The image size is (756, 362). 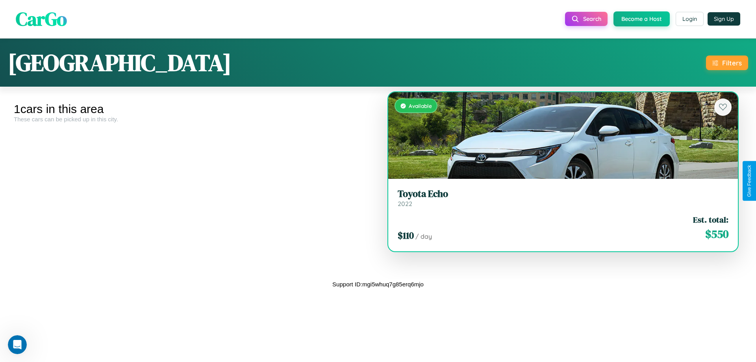 What do you see at coordinates (732, 63) in the screenshot?
I see `div: Filters` at bounding box center [732, 63].